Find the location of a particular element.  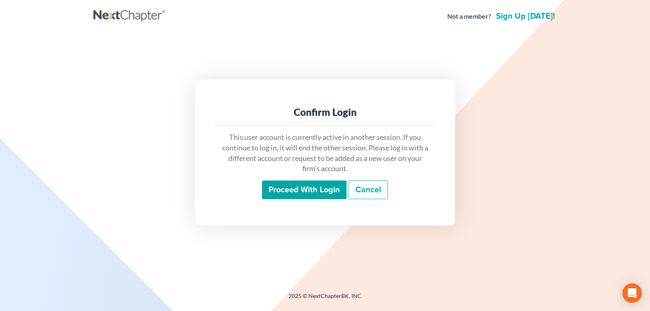

strong: Not a member? is located at coordinates (469, 16).